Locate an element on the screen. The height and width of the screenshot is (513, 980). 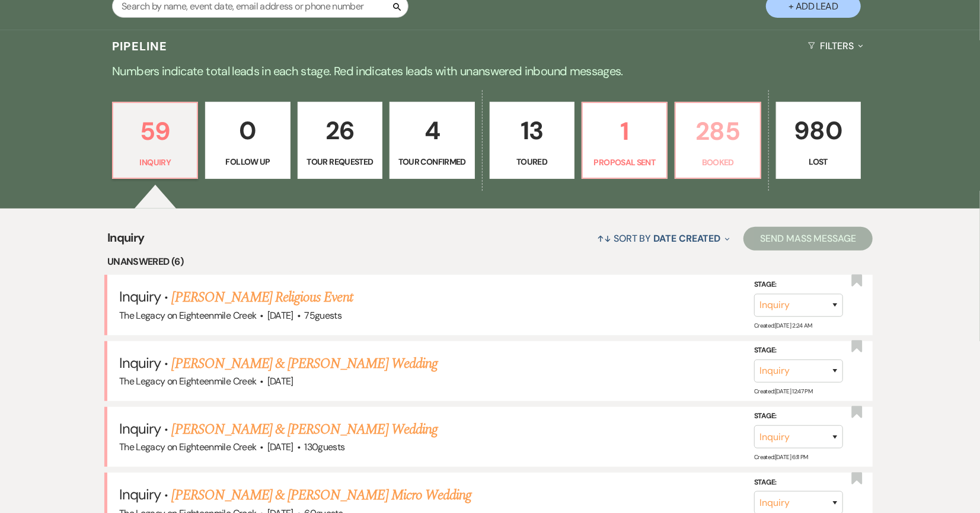
a: 285Booked is located at coordinates (718, 140).